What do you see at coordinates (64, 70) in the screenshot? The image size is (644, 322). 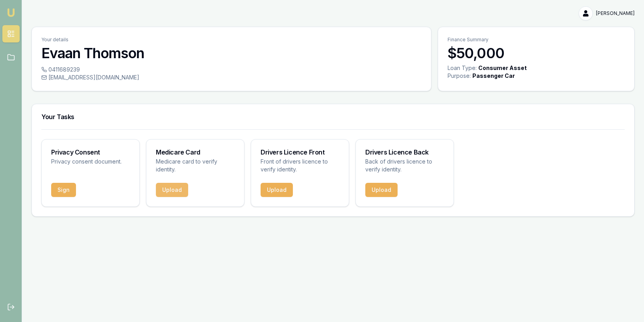 I see `span: 0411689239` at bounding box center [64, 70].